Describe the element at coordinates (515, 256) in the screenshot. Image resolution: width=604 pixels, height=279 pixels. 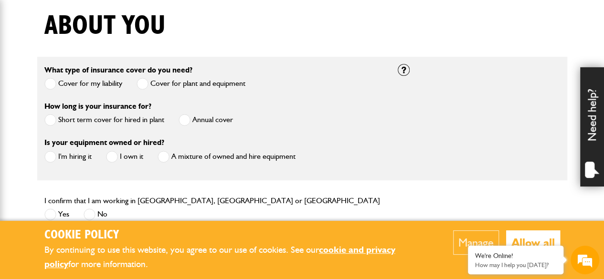
I see `div: We're Online!` at that location.